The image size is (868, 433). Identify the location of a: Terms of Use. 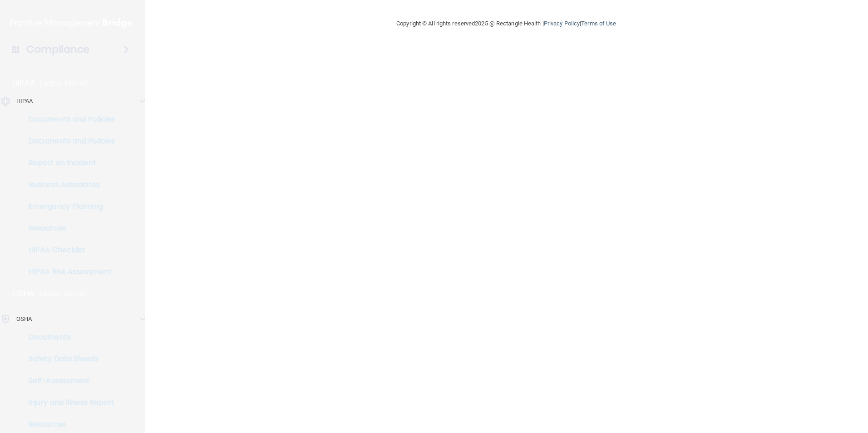
(598, 23).